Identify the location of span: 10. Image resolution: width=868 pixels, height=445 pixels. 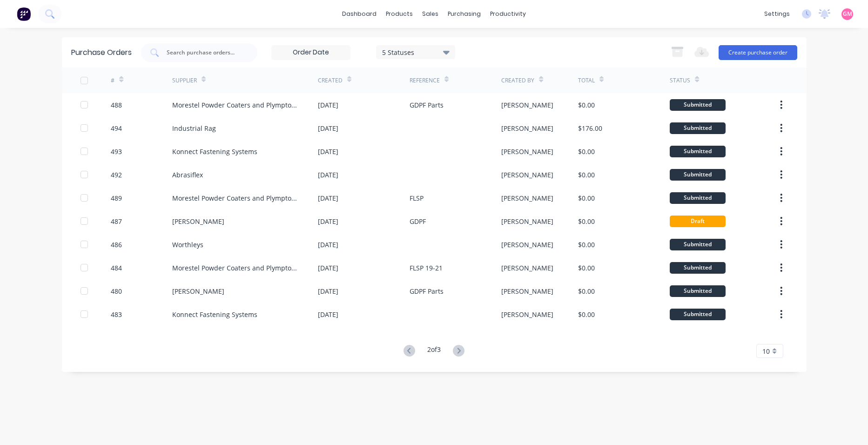
(766, 351).